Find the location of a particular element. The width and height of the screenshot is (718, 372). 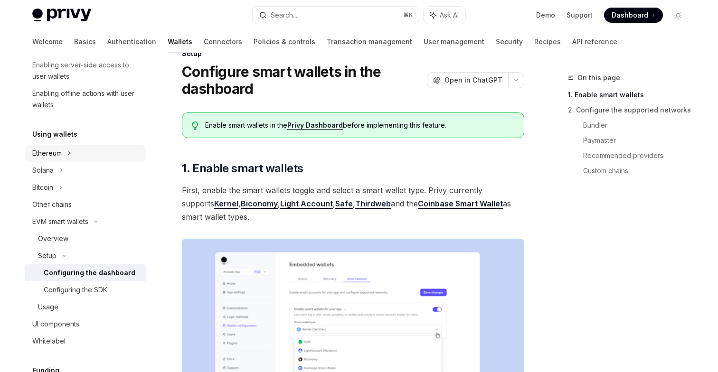

div: Usage is located at coordinates (48, 307).